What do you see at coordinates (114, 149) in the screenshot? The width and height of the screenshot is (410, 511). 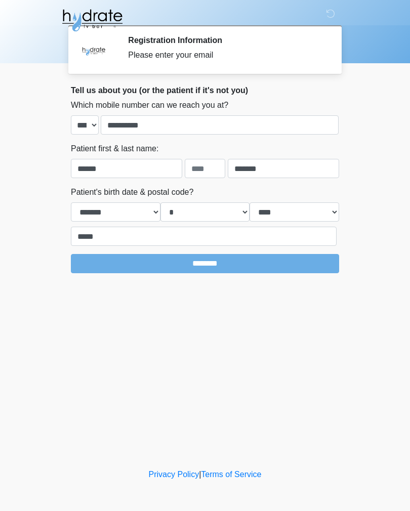 I see `label: Patient first & last name:` at bounding box center [114, 149].